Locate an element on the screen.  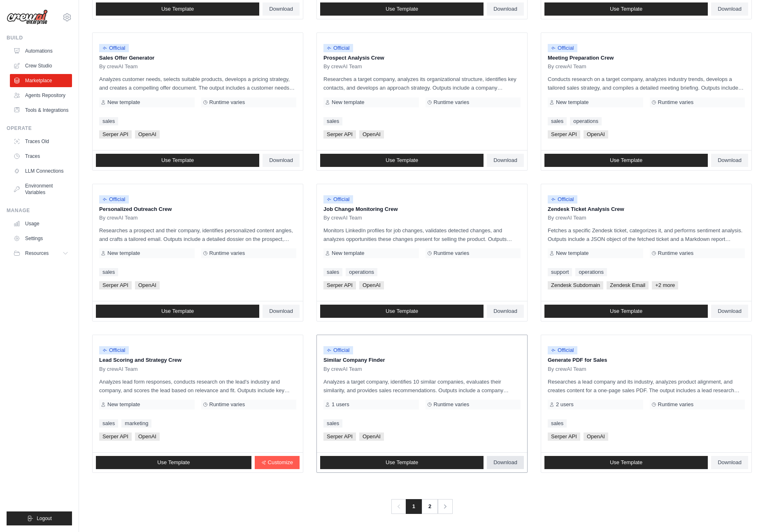
span: Zendesk Email is located at coordinates (627, 285).